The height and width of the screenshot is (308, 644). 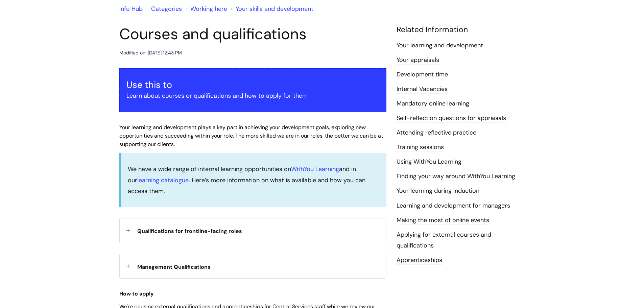 I want to click on a: Apprenticeships, so click(x=419, y=260).